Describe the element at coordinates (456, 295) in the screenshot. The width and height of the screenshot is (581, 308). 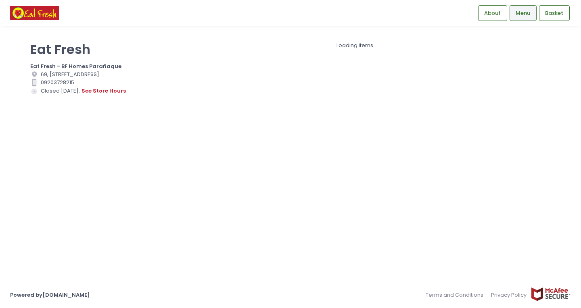
I see `a: Terms and Conditions` at that location.